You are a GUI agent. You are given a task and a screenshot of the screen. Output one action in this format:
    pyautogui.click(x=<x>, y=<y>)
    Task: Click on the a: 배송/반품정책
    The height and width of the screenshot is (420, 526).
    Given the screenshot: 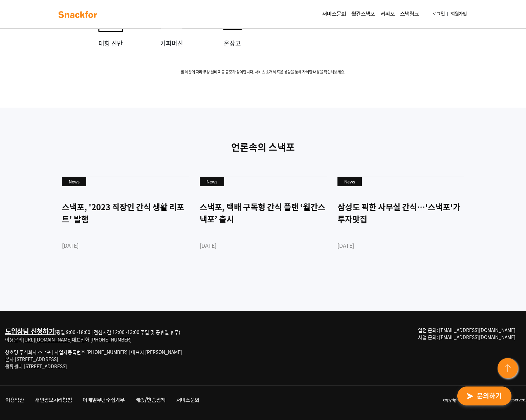 What is the action you would take?
    pyautogui.click(x=150, y=401)
    